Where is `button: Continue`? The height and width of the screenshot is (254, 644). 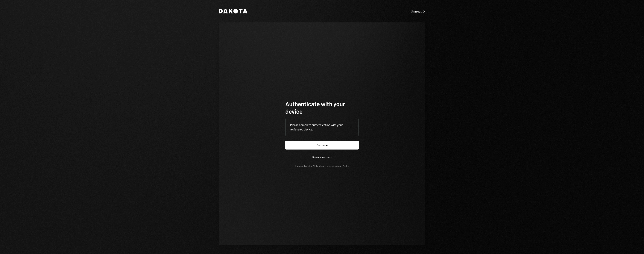 button: Continue is located at coordinates (322, 145).